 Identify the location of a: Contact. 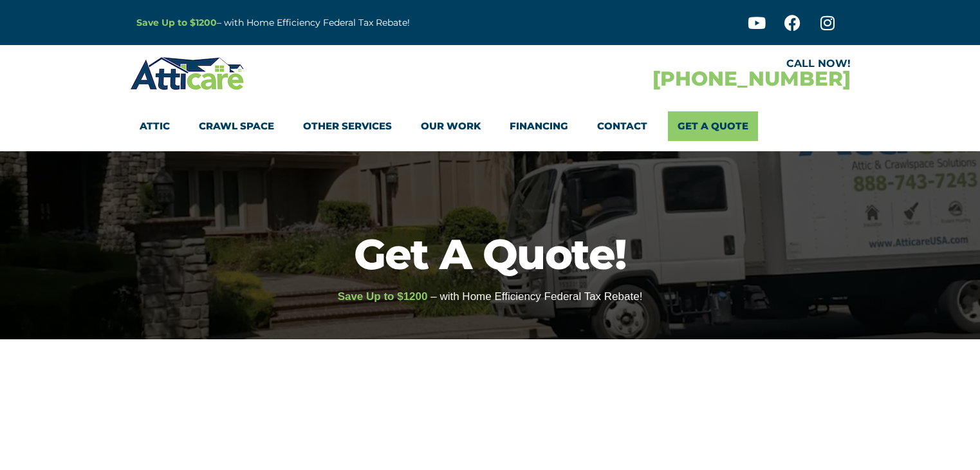
(623, 126).